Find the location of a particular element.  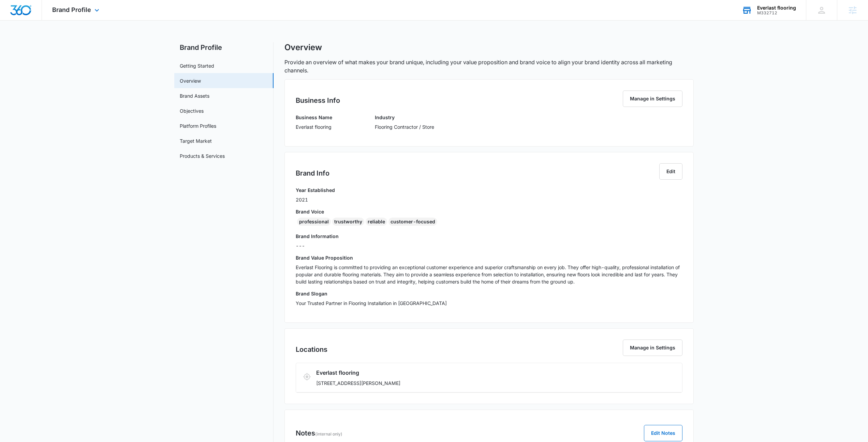

div: reliable is located at coordinates (376, 222).